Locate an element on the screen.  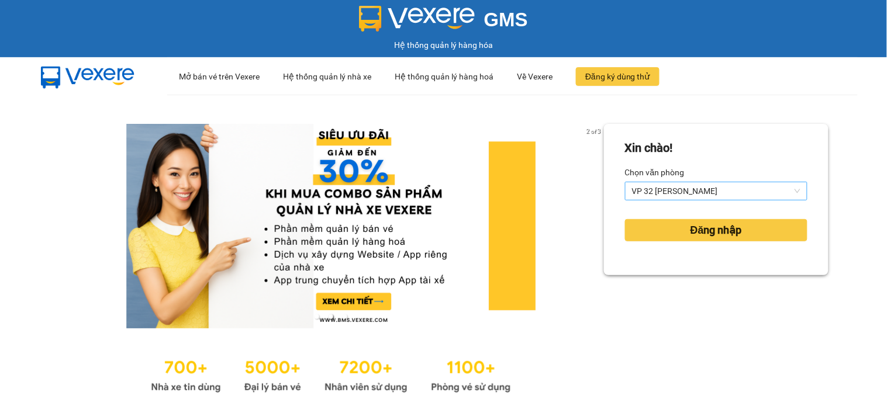
span: GMS is located at coordinates (506, 19).